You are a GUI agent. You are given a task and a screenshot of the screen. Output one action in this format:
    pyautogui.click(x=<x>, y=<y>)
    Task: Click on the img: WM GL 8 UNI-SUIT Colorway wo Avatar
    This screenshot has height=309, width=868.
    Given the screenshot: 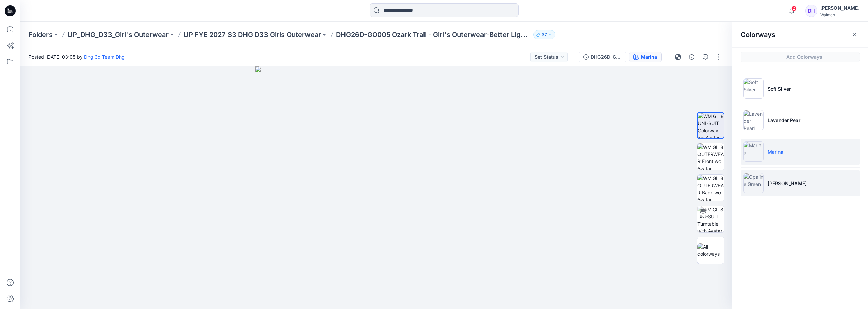 What is the action you would take?
    pyautogui.click(x=710, y=126)
    